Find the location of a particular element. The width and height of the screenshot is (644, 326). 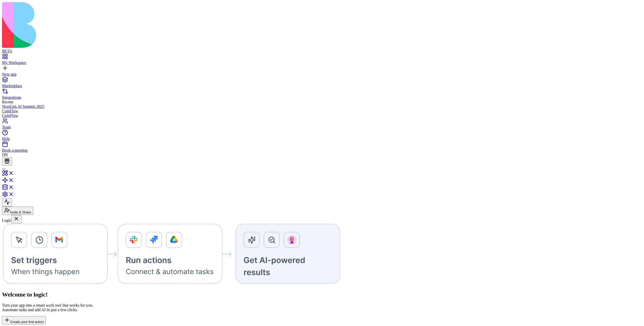

div: New app is located at coordinates (322, 74).